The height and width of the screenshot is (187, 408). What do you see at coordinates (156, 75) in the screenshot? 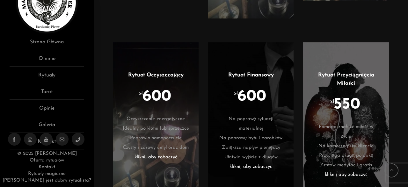
I see `a: Rytuał Oczyszczający` at bounding box center [156, 75].